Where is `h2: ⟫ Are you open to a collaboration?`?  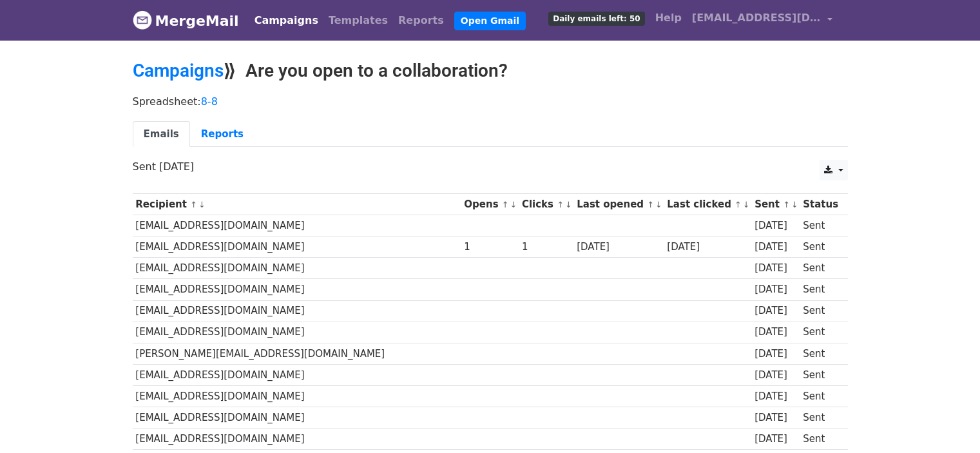 h2: ⟫ Are you open to a collaboration? is located at coordinates (490, 71).